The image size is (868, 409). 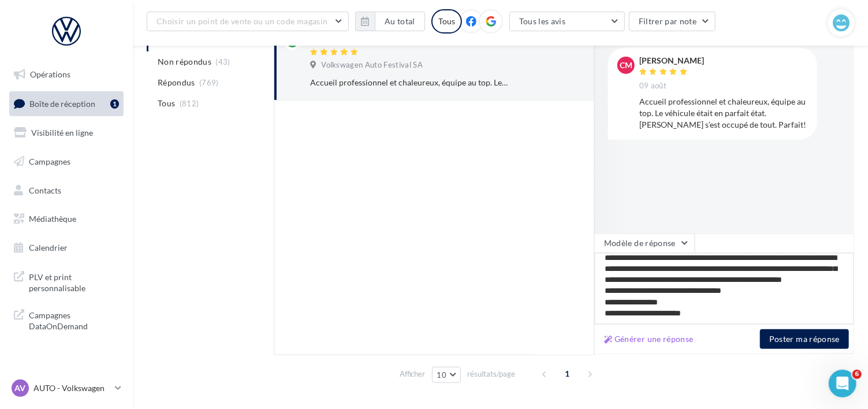 I want to click on span: Choisir un point de vente ou un code magasin, so click(x=242, y=20).